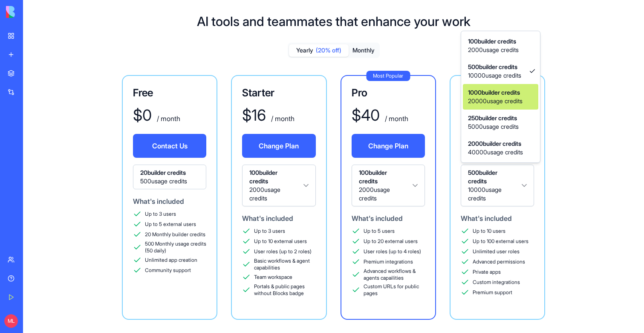 This screenshot has height=333, width=644. Describe the element at coordinates (495, 152) in the screenshot. I see `span: 40000 usage credits` at that location.